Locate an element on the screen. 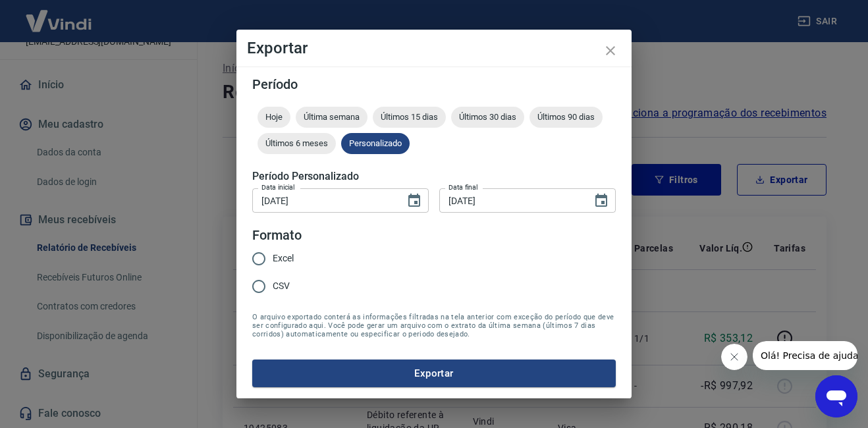 This screenshot has height=428, width=868. div: Últimos 6 meses is located at coordinates (297, 143).